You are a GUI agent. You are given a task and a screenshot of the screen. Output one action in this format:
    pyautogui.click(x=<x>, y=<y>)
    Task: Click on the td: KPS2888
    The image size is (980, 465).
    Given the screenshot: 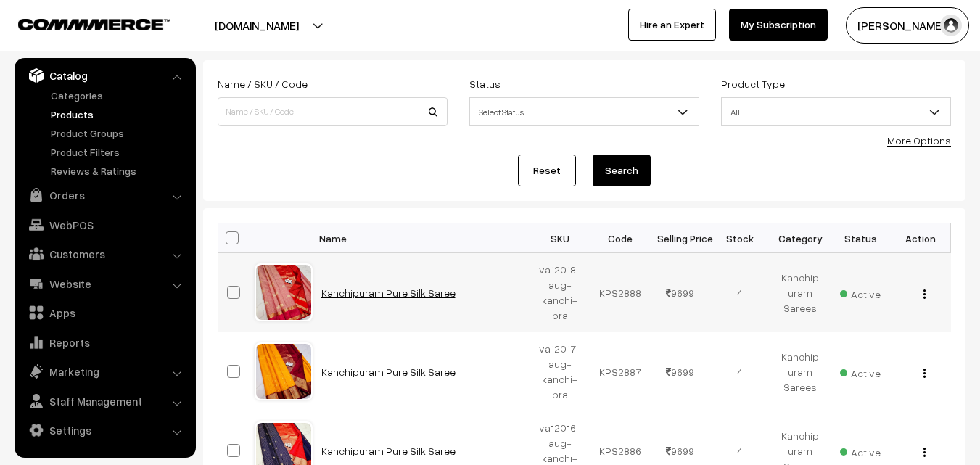 What is the action you would take?
    pyautogui.click(x=620, y=293)
    